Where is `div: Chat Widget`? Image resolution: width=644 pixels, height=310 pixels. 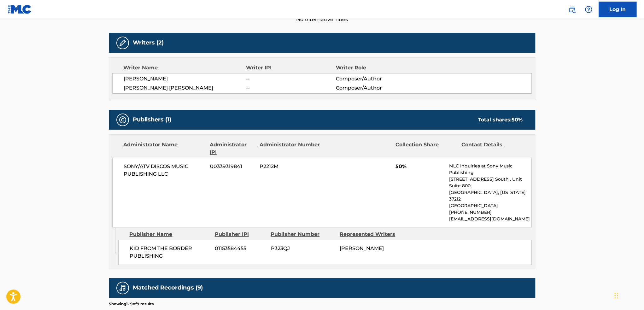
div: Chat Widget is located at coordinates (628, 294).